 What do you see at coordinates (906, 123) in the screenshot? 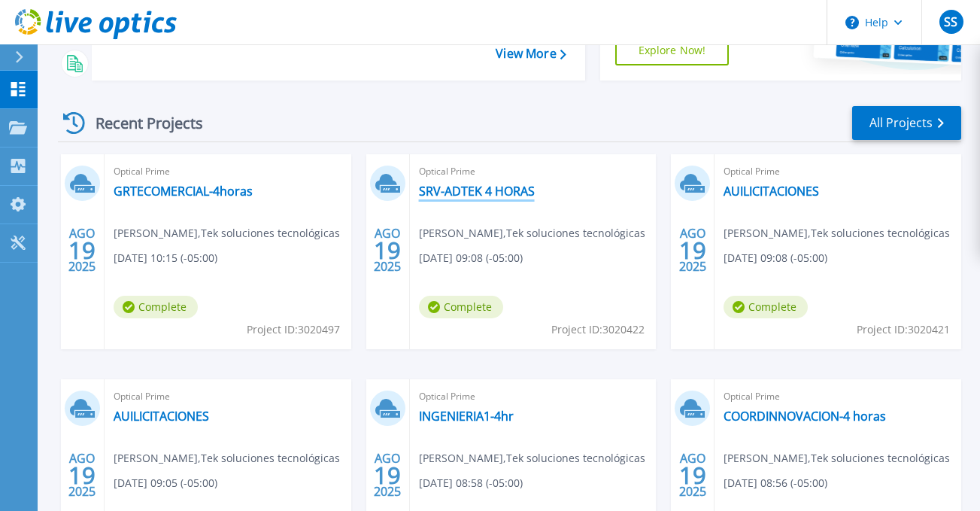
I see `a: All Projects` at bounding box center [906, 123].